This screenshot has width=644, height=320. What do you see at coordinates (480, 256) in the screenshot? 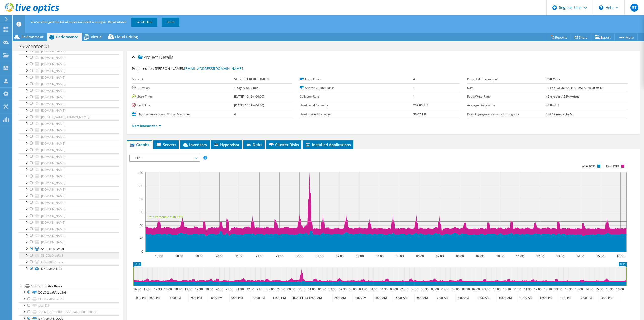
I see `text: 09:00` at bounding box center [480, 256].